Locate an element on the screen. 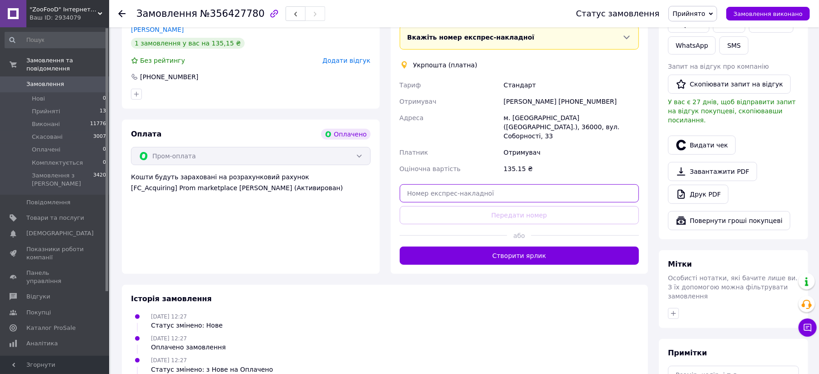 This screenshot has height=374, width=819. span: Оплата is located at coordinates (146, 134).